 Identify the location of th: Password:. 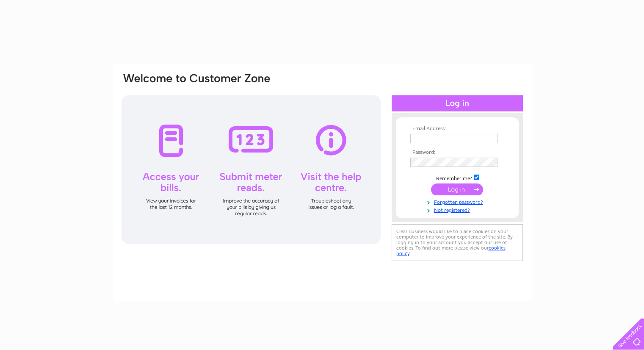
(457, 153).